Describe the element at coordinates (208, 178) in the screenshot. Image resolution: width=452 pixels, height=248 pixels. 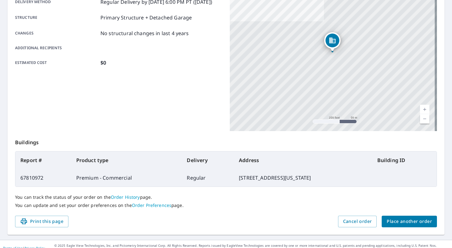
I see `td: Regular` at that location.